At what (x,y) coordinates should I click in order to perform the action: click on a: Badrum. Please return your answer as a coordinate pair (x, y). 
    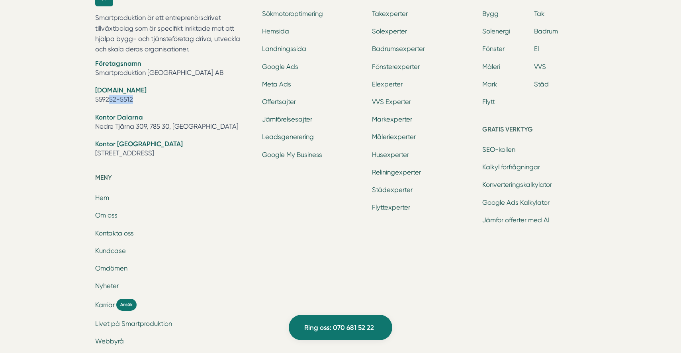
    Looking at the image, I should click on (546, 31).